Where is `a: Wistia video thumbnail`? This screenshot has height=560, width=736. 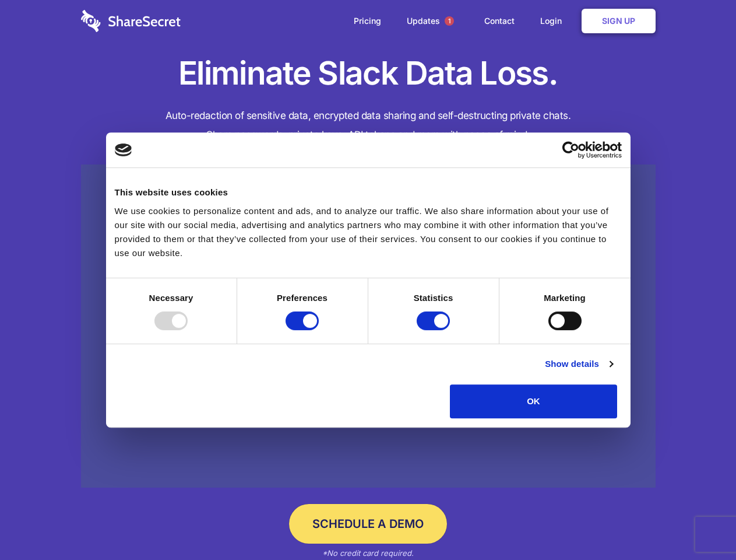 a: Wistia video thumbnail is located at coordinates (368, 326).